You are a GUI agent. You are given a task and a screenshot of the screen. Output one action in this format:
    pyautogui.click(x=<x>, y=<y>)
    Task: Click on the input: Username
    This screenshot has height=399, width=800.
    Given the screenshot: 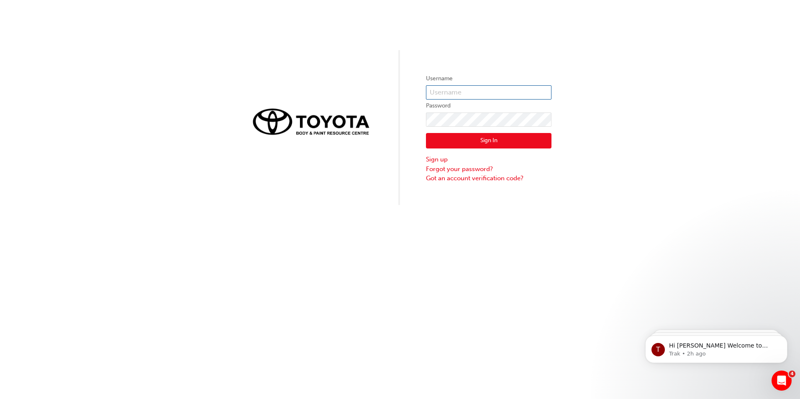 What is the action you would take?
    pyautogui.click(x=488, y=92)
    